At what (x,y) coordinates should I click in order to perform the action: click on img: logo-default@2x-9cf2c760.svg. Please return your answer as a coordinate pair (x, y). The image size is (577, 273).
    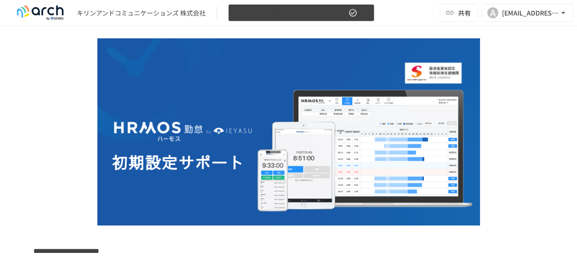
    Looking at the image, I should click on (40, 13).